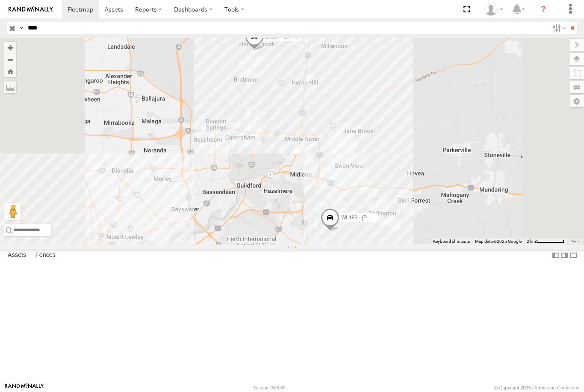 The height and width of the screenshot is (392, 584). I want to click on div: © Copyright 2025 -, so click(537, 388).